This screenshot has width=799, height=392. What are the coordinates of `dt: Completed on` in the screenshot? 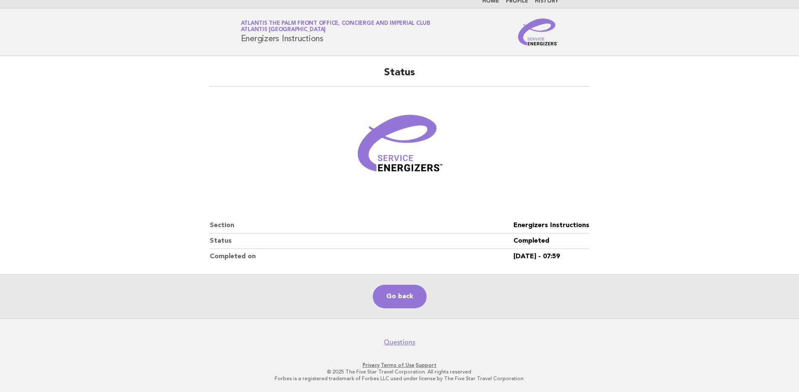 It's located at (361, 257).